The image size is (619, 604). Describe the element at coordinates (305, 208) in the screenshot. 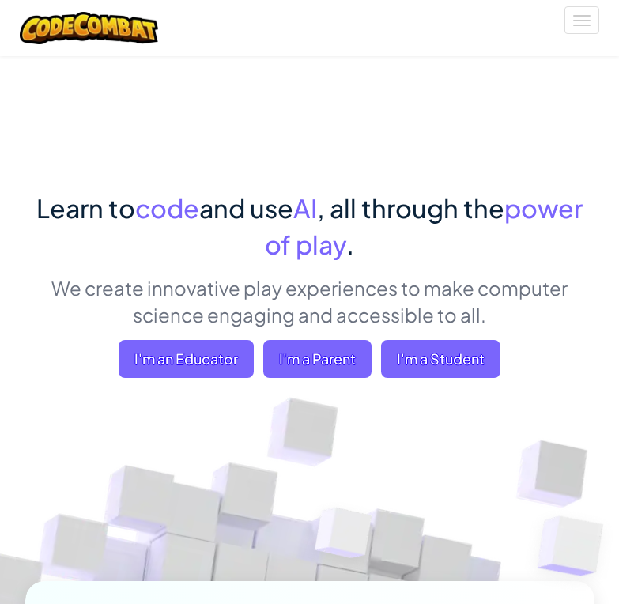

I see `span: AI` at that location.